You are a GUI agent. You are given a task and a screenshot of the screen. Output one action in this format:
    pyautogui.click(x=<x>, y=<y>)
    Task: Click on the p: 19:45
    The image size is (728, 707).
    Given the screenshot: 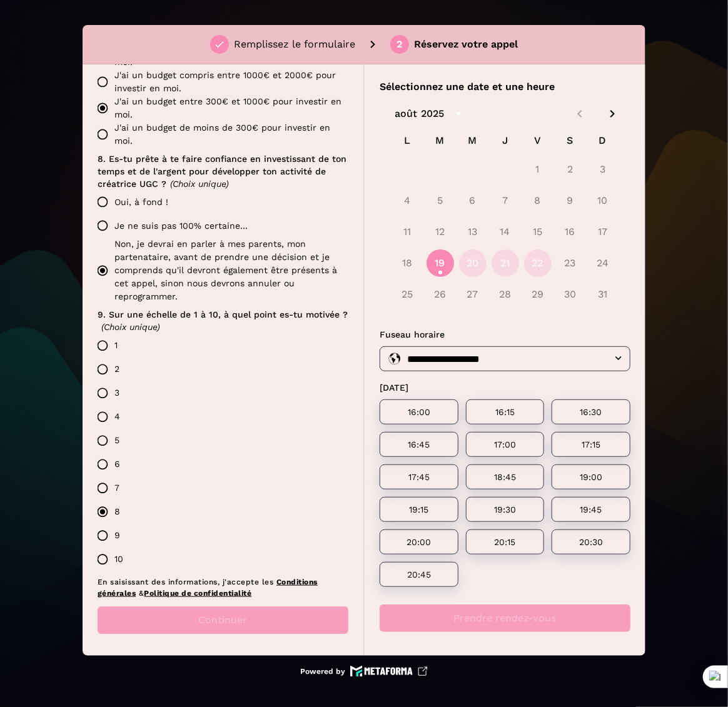 What is the action you would take?
    pyautogui.click(x=591, y=510)
    